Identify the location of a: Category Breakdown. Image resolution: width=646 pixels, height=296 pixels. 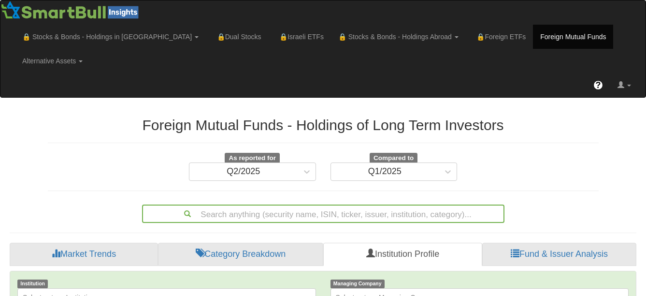
(241, 254).